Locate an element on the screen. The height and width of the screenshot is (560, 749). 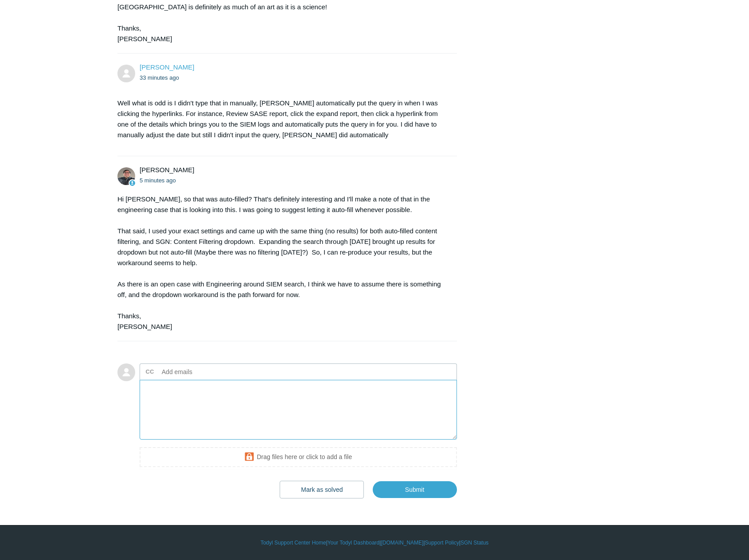
input: Add emails is located at coordinates (205, 372).